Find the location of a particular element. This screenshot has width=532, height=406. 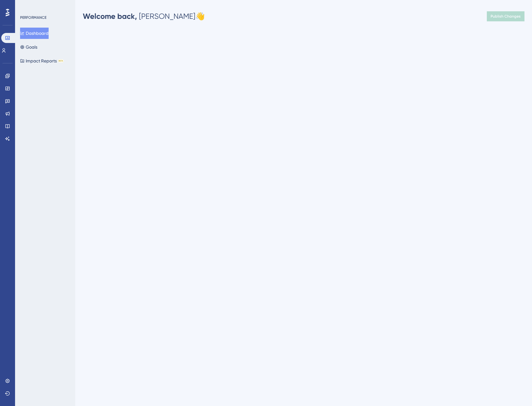

button: Goals is located at coordinates (29, 47).